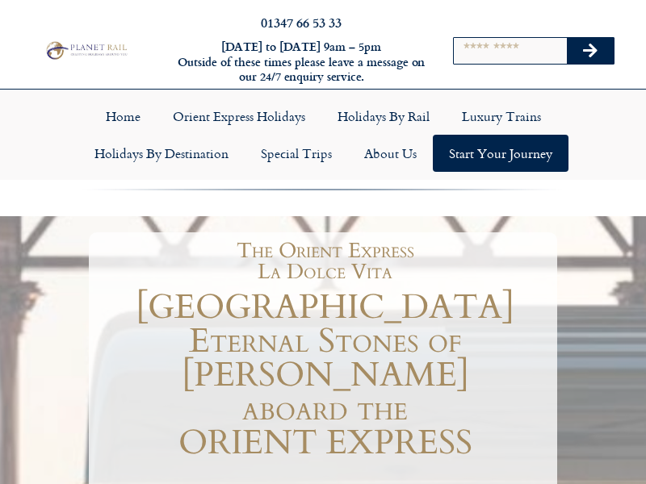 This screenshot has width=646, height=484. Describe the element at coordinates (324, 261) in the screenshot. I see `h1: The Orient Express La Dolce Vita` at that location.